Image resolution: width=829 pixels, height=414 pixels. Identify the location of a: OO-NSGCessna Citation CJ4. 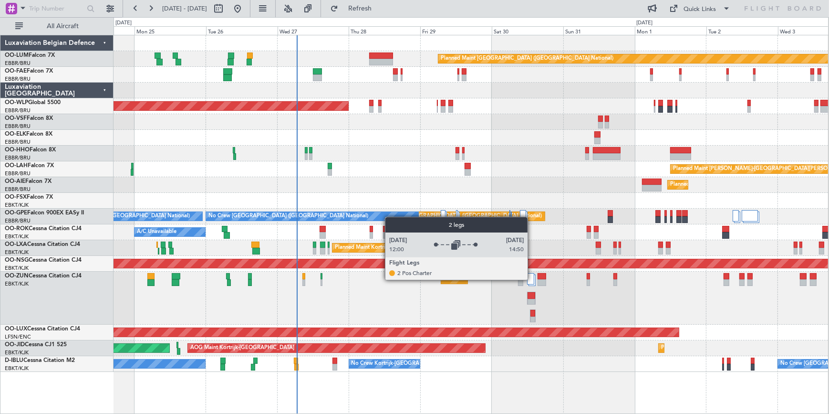
(43, 260).